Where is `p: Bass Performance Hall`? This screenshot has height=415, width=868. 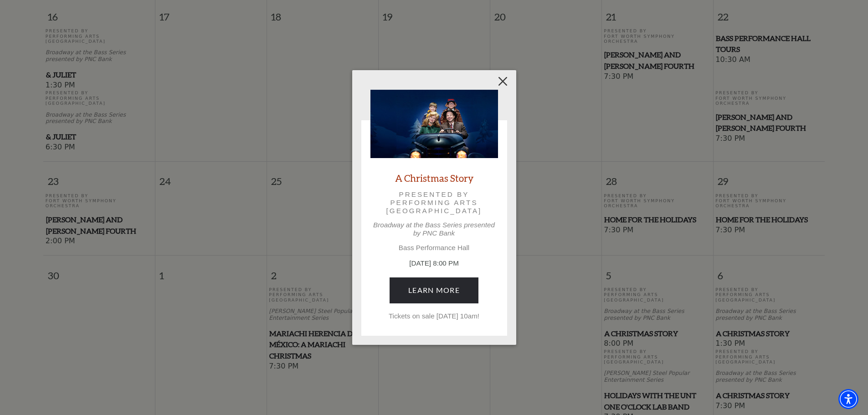
p: Bass Performance Hall is located at coordinates (434, 248).